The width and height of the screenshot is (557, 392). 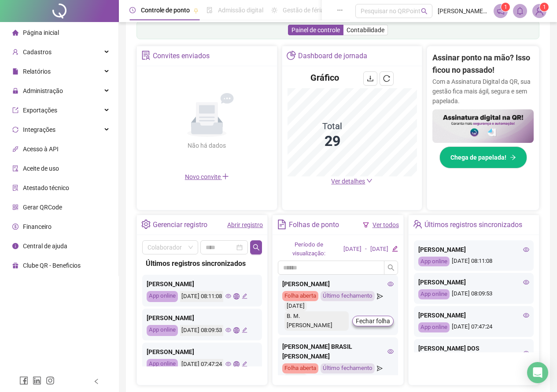 What do you see at coordinates (45, 246) in the screenshot?
I see `span: Central de ajuda` at bounding box center [45, 246].